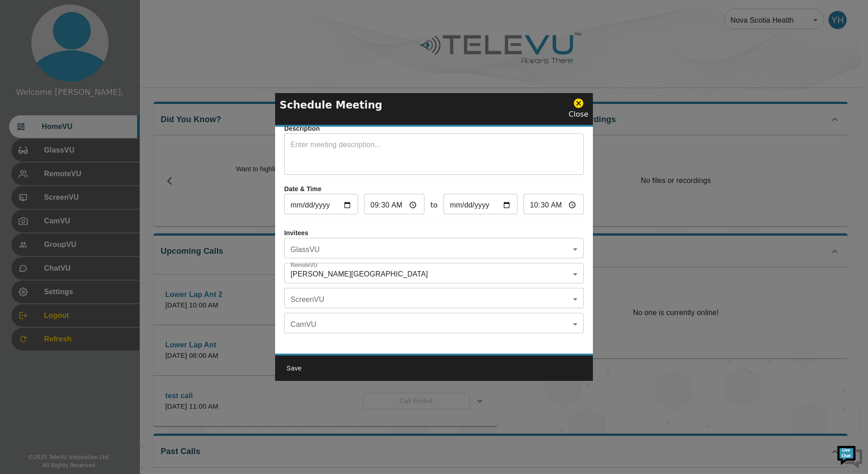 The image size is (868, 474). What do you see at coordinates (331, 105) in the screenshot?
I see `p: Schedule Meeting` at bounding box center [331, 105].